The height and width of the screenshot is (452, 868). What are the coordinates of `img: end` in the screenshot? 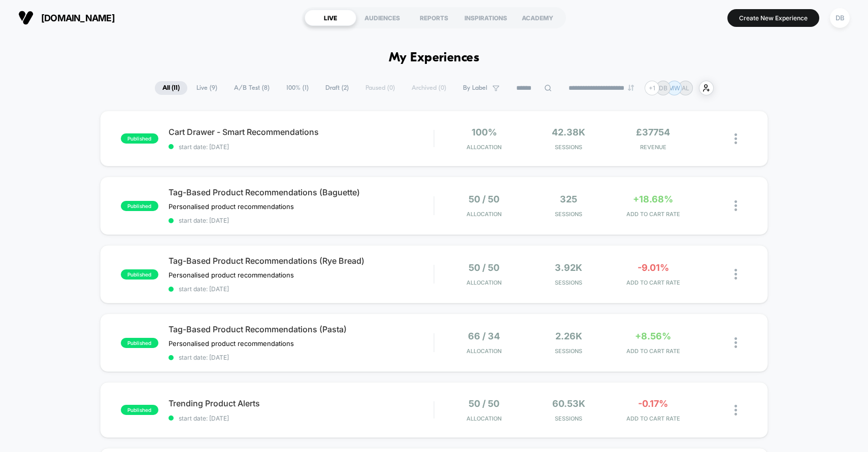 It's located at (631, 88).